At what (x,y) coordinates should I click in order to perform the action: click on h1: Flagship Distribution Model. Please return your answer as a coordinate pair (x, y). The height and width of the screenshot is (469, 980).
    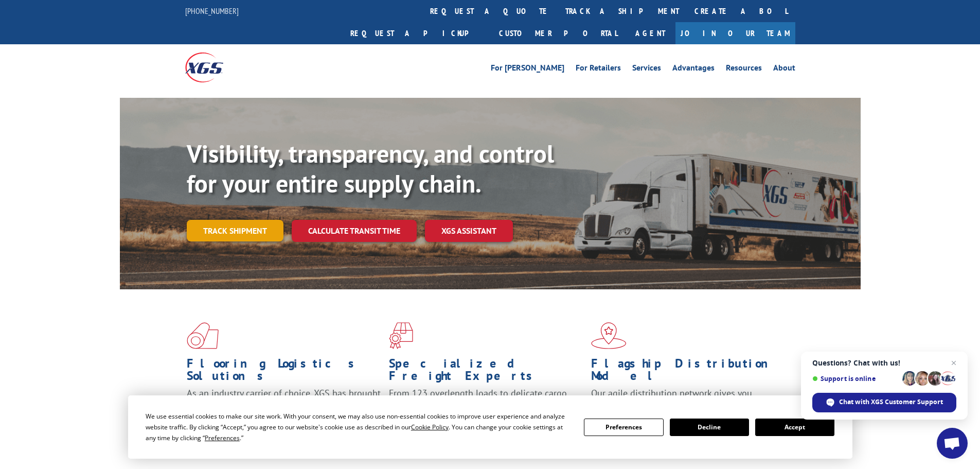
    Looking at the image, I should click on (688, 372).